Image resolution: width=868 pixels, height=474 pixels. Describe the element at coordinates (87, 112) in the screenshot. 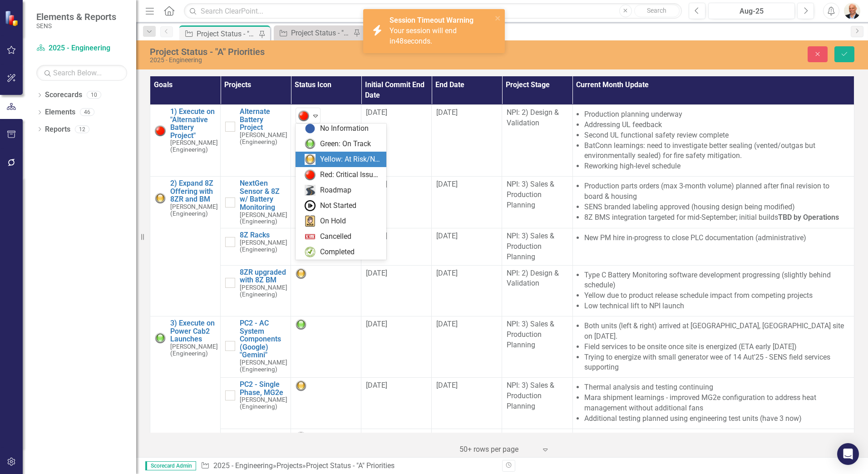

I see `div: 46` at that location.